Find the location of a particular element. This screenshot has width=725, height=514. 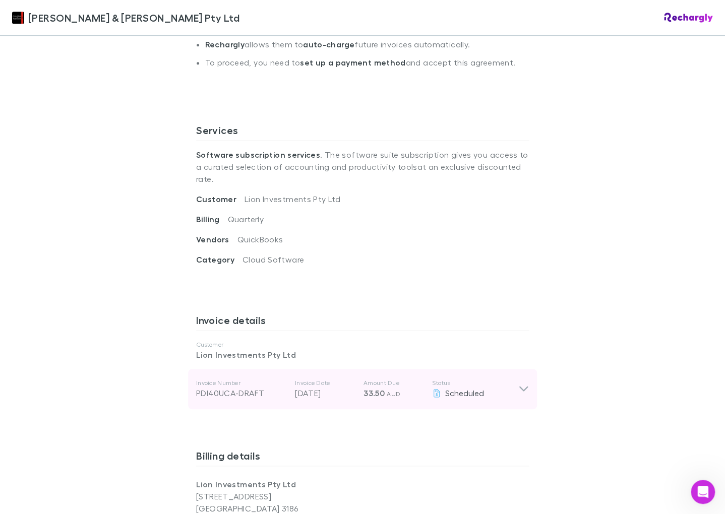

h3: Invoice details is located at coordinates (362, 322).